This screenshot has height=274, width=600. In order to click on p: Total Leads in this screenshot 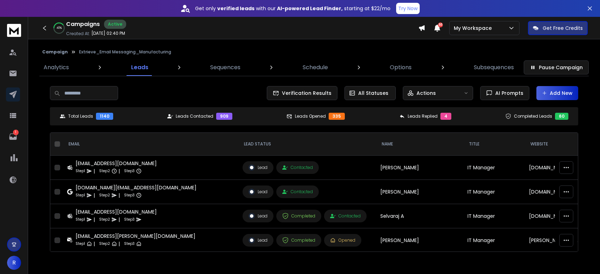, I will do `click(80, 116)`.